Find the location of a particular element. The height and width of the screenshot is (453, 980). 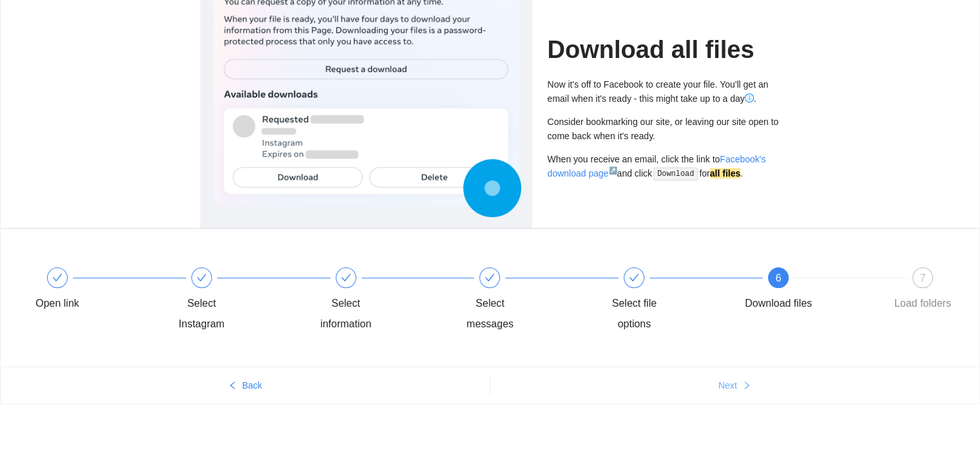

a: Facebook's download page↗ is located at coordinates (657, 166).